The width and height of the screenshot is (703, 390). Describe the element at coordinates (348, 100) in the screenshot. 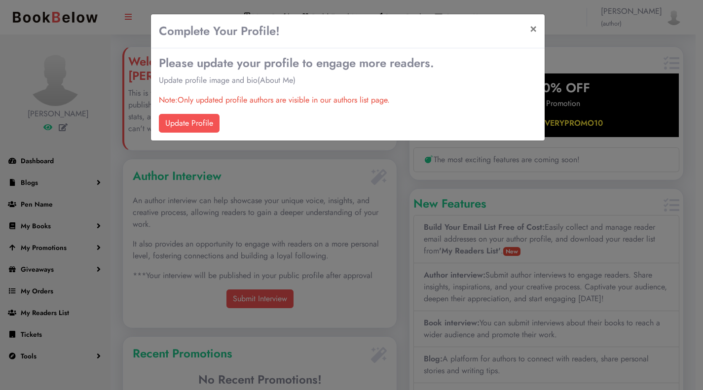

I see `p: Note:Only updated profile authors are visible in our authors list page.` at that location.